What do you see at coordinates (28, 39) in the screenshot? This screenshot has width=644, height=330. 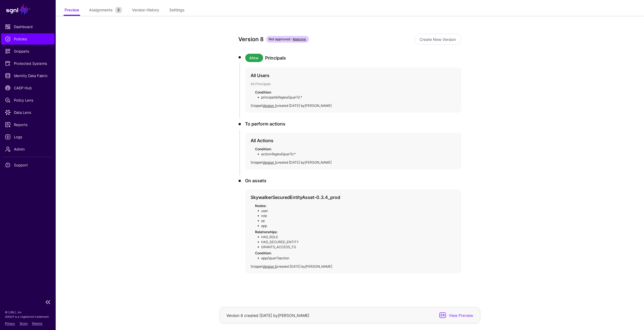 I see `span: Policies` at bounding box center [28, 39].